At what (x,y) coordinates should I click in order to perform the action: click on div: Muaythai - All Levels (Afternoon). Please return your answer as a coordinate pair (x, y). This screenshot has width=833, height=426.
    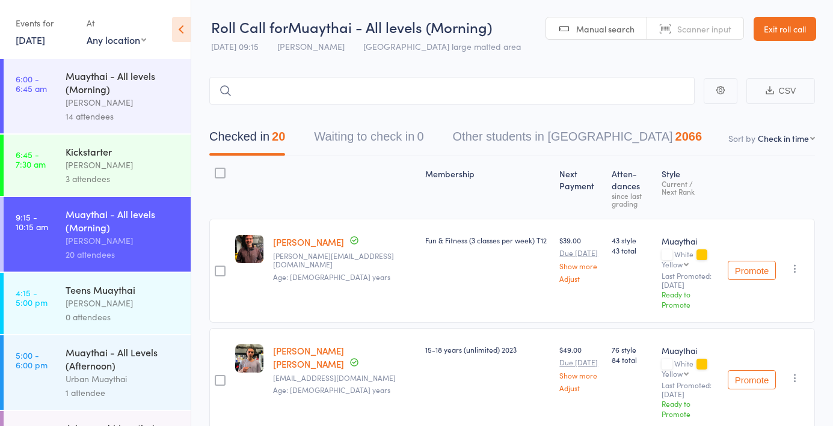
    Looking at the image, I should click on (123, 359).